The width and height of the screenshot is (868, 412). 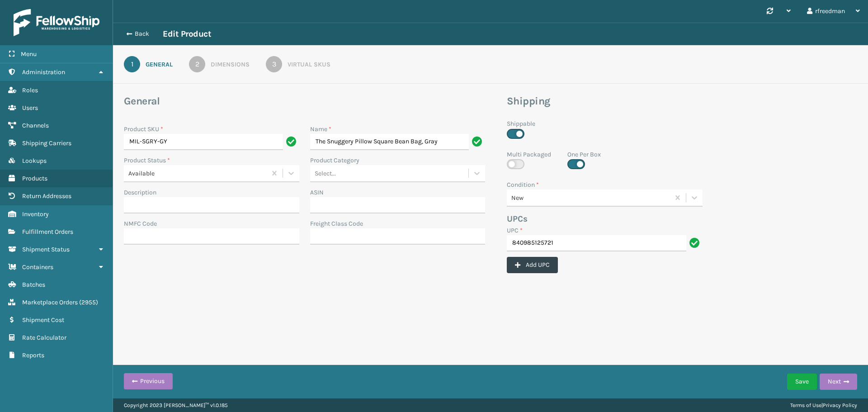 I want to click on span: Batches, so click(x=34, y=285).